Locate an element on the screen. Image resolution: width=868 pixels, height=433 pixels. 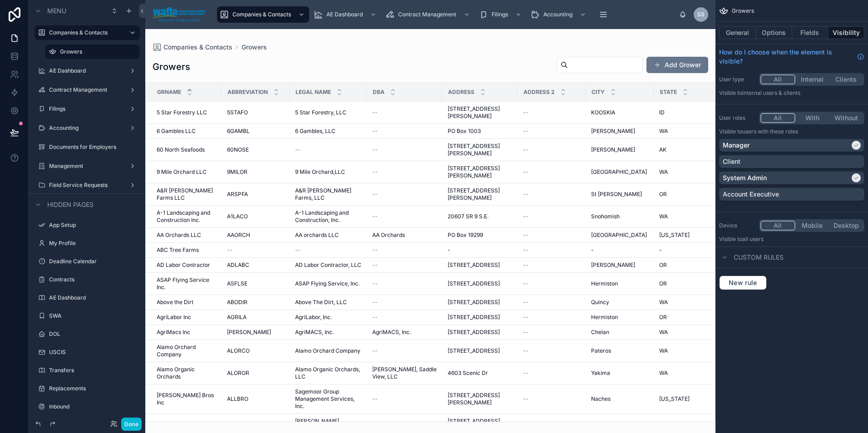
button: Done is located at coordinates (131, 424).